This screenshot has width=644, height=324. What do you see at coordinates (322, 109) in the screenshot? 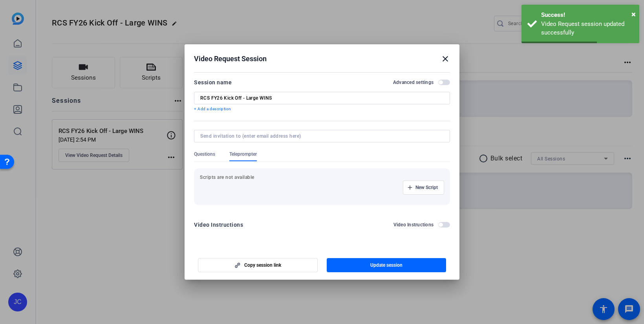
I see `p: + Add a description` at bounding box center [322, 109].